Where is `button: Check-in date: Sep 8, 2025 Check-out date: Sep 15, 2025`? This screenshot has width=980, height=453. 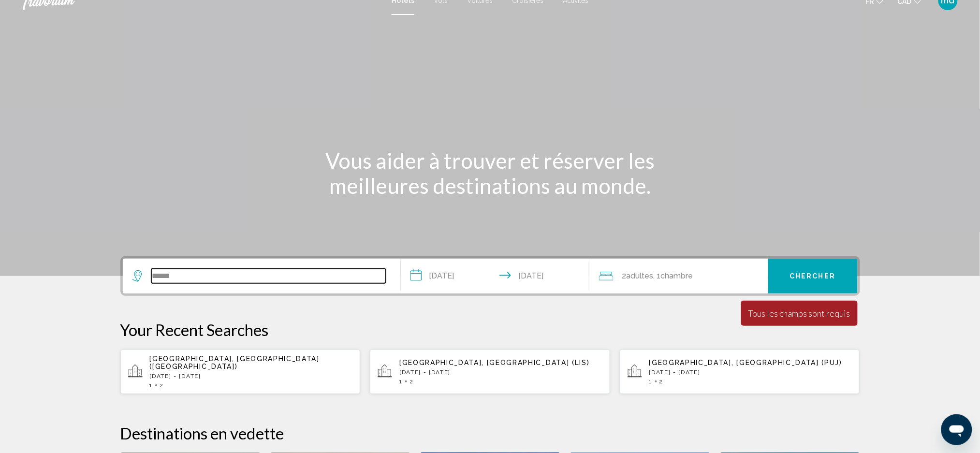 button: Check-in date: Sep 8, 2025 Check-out date: Sep 15, 2025 is located at coordinates (495, 276).